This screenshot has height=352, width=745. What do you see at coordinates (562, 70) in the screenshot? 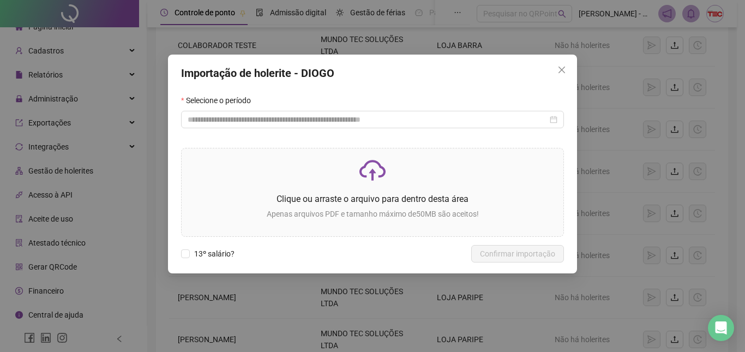
I see `span: close` at bounding box center [562, 70].